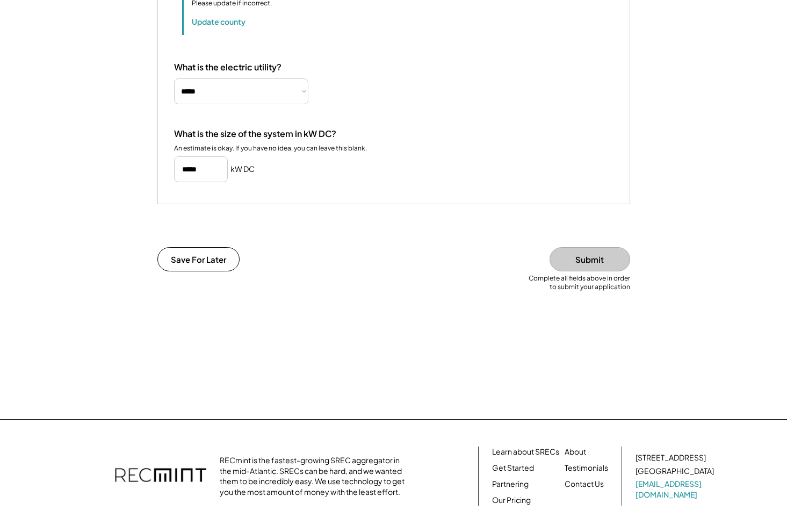  Describe the element at coordinates (314, 476) in the screenshot. I see `div: RECmint is the fastest-growing SREC aggregator in the mid-Atlantic. SRECs can be hard, and we wan...` at that location.